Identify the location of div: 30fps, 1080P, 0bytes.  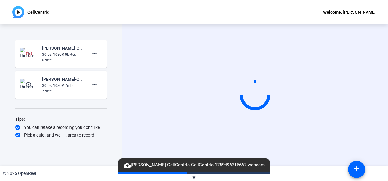
(63, 55).